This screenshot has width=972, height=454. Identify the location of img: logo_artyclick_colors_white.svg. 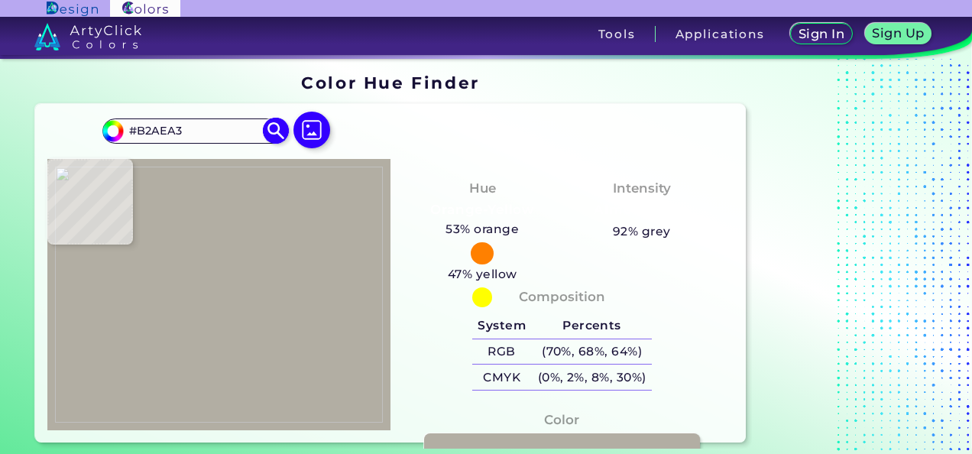
(88, 37).